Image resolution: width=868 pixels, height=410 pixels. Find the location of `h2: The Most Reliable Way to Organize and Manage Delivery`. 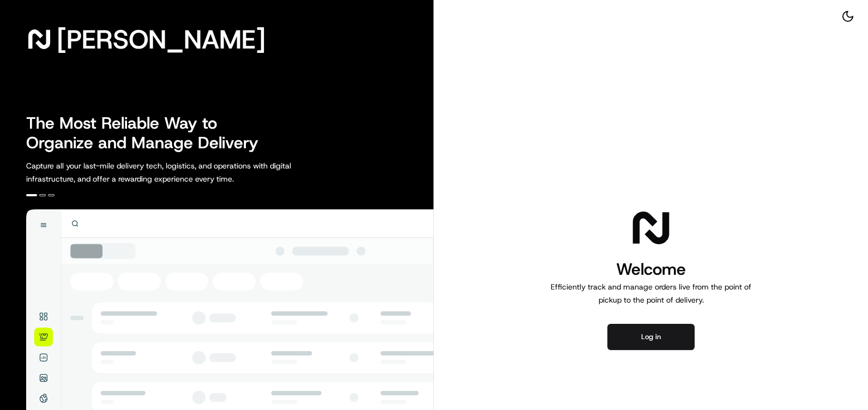

h2: The Most Reliable Way to Organize and Manage Delivery is located at coordinates (148, 133).